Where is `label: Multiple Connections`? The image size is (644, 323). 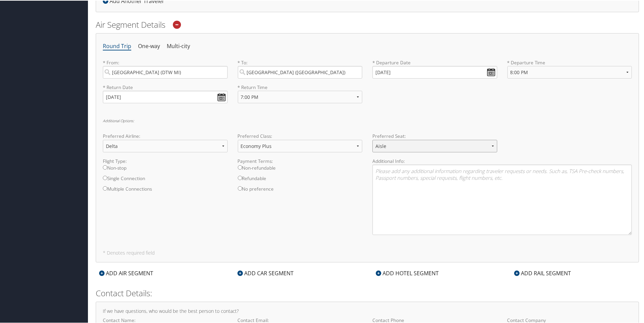
label: Multiple Connections is located at coordinates (165, 190).